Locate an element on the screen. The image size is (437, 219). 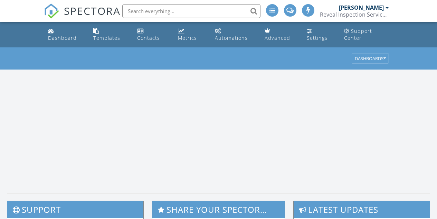
div: Settings is located at coordinates (317, 38).